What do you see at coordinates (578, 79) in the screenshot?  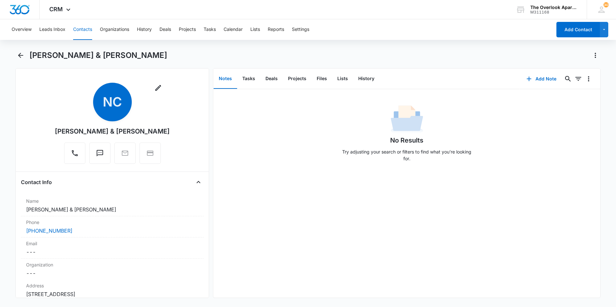 I see `button: Filters` at bounding box center [578, 79].